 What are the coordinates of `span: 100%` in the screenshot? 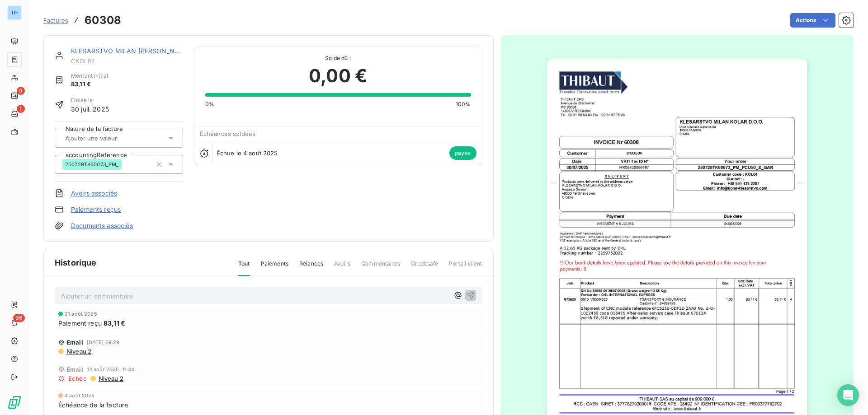 It's located at (463, 104).